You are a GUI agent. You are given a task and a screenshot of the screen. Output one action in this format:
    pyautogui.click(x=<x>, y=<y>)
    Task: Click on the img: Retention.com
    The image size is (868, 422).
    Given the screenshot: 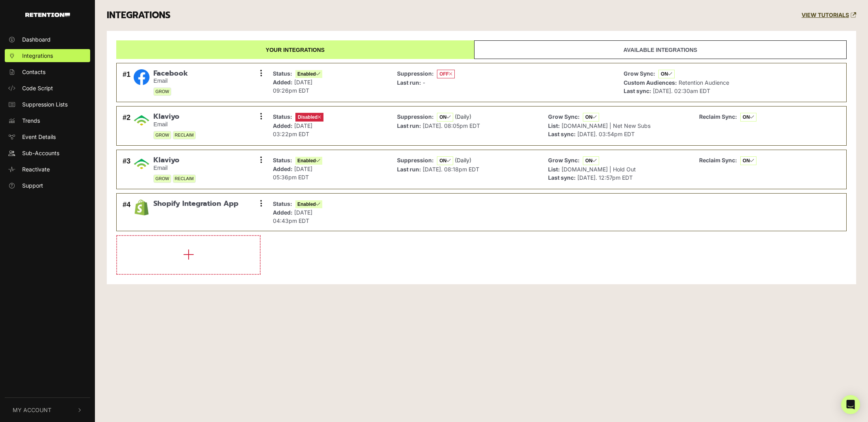 What is the action you would take?
    pyautogui.click(x=47, y=15)
    